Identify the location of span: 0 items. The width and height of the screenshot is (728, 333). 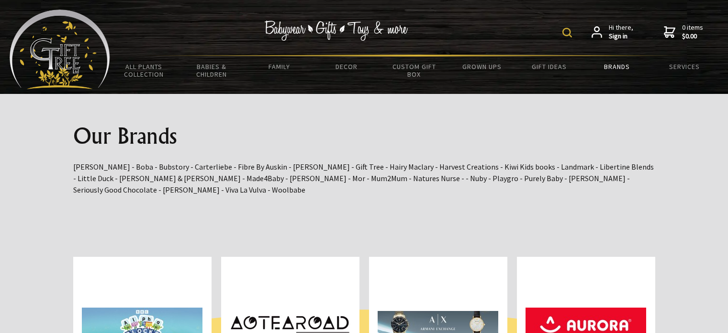
(693, 32).